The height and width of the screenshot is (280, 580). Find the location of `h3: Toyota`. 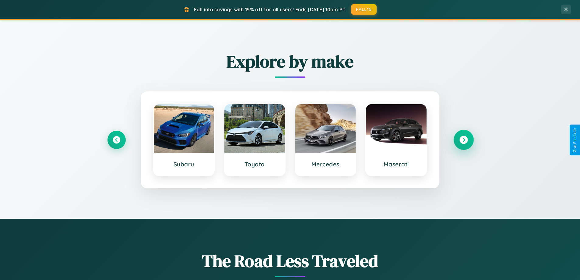

h3: Toyota is located at coordinates (254, 164).